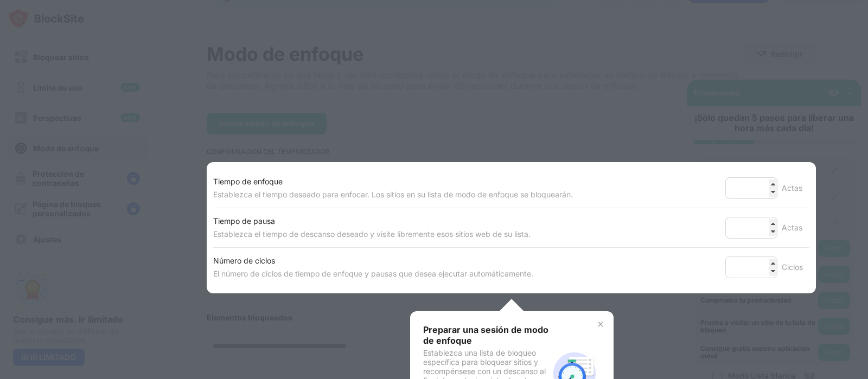 This screenshot has width=868, height=379. Describe the element at coordinates (244, 221) in the screenshot. I see `font: Tiempo de pausa` at that location.